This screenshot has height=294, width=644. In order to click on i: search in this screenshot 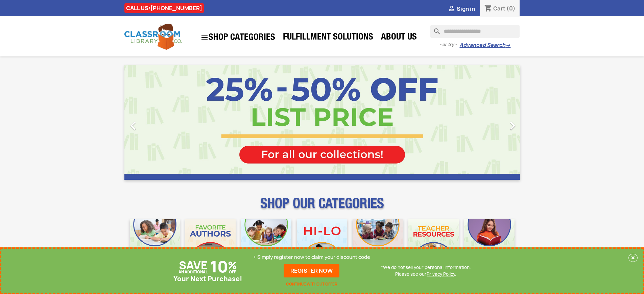, I will do `click(435, 29)`.